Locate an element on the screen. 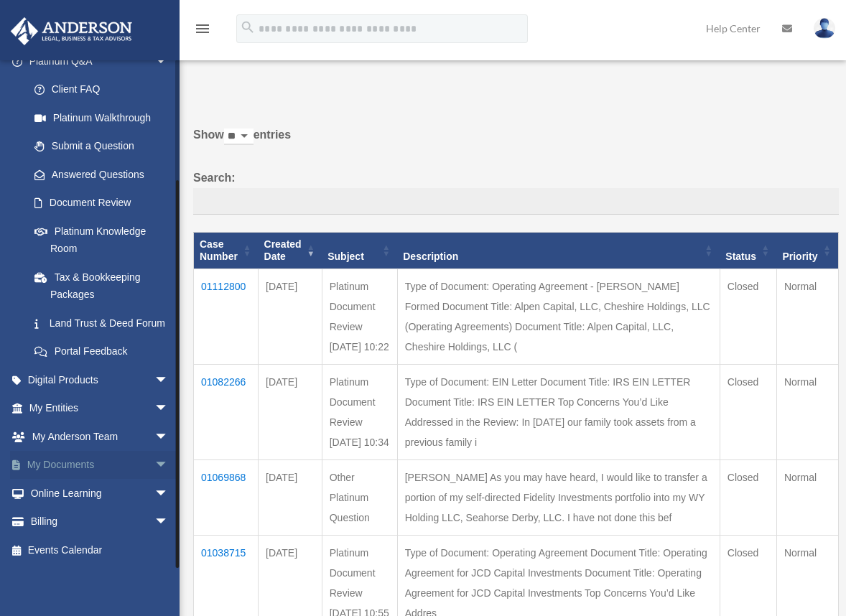 This screenshot has height=616, width=846. th: Priority: activate to sort column ascending is located at coordinates (807, 251).